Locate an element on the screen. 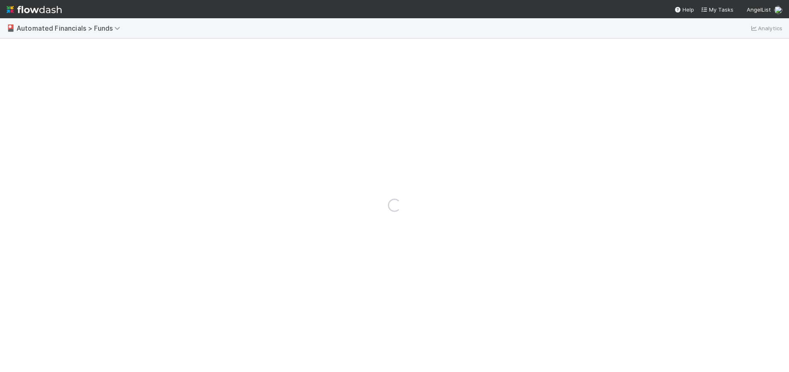 This screenshot has height=372, width=789. span: My Tasks is located at coordinates (717, 10).